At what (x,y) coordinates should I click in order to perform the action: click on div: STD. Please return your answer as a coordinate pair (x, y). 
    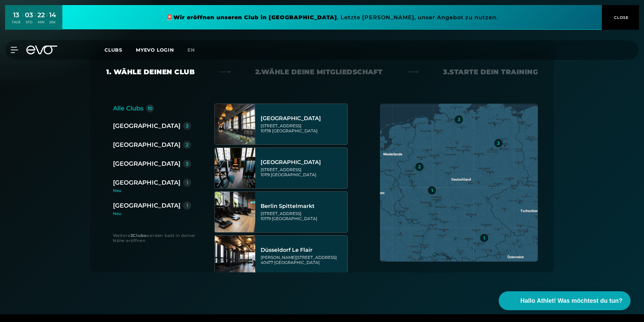
    Looking at the image, I should click on (29, 22).